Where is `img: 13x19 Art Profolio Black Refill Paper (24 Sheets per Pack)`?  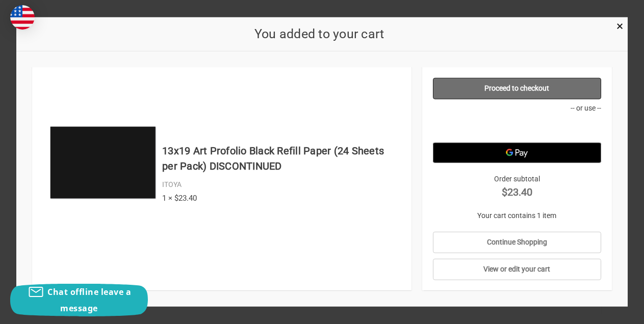
img: 13x19 Art Profolio Black Refill Paper (24 Sheets per Pack) is located at coordinates (103, 163).